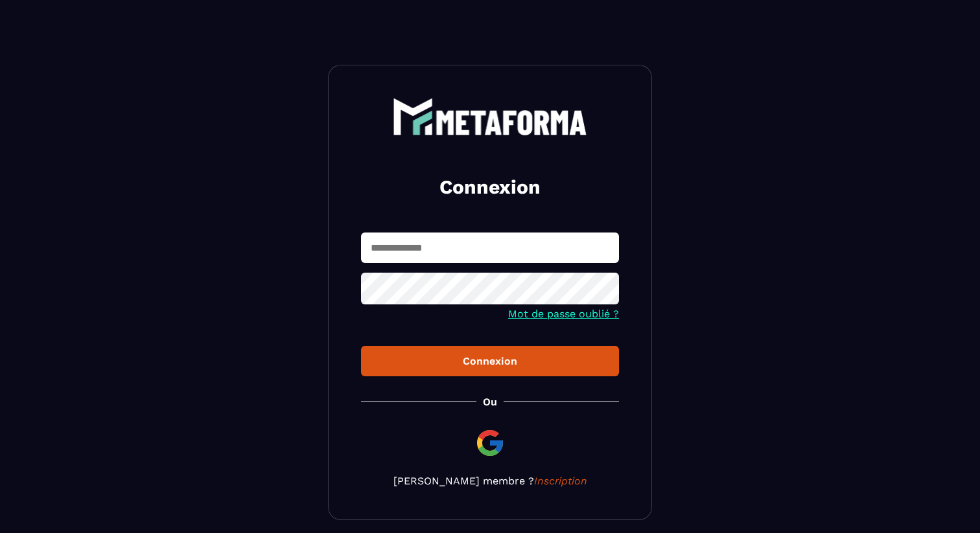  Describe the element at coordinates (490, 360) in the screenshot. I see `button: Connexion` at that location.